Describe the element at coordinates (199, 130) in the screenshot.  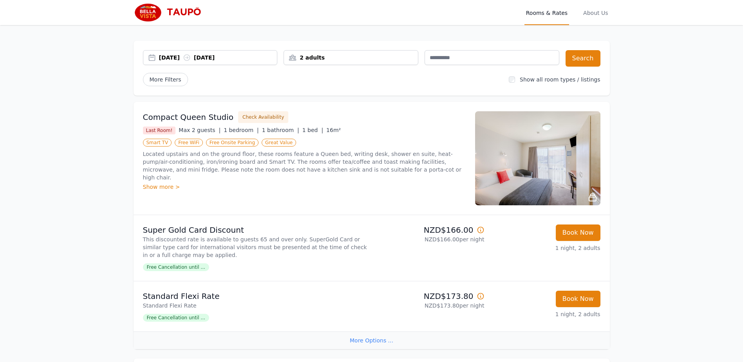
I see `span: Max 2 guests |` at that location.